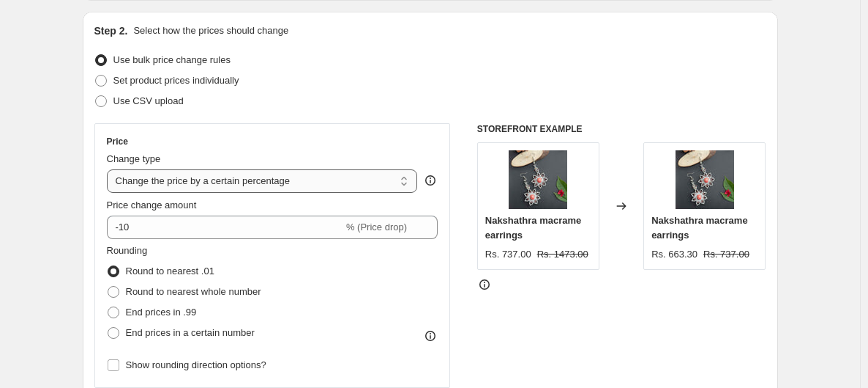 This screenshot has width=868, height=388. I want to click on span: Round to nearest .01, so click(170, 271).